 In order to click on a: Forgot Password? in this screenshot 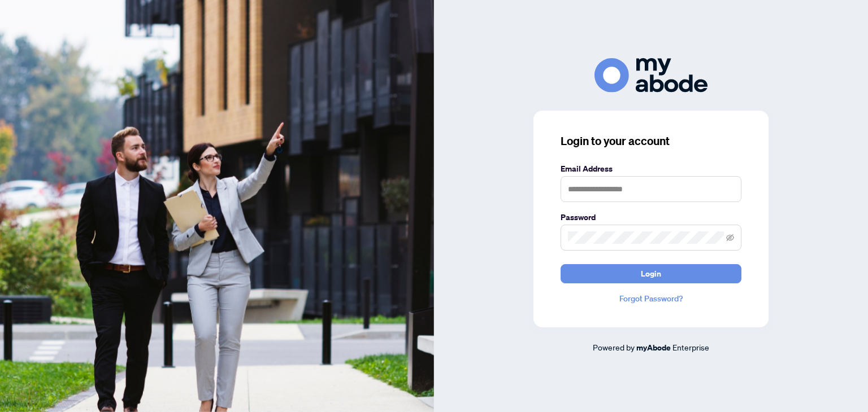, I will do `click(651, 299)`.